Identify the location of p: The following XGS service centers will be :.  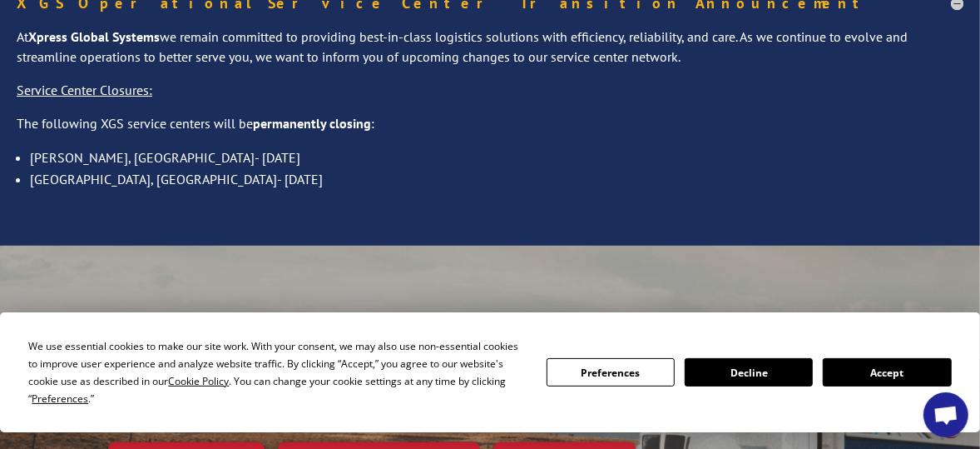
(490, 131).